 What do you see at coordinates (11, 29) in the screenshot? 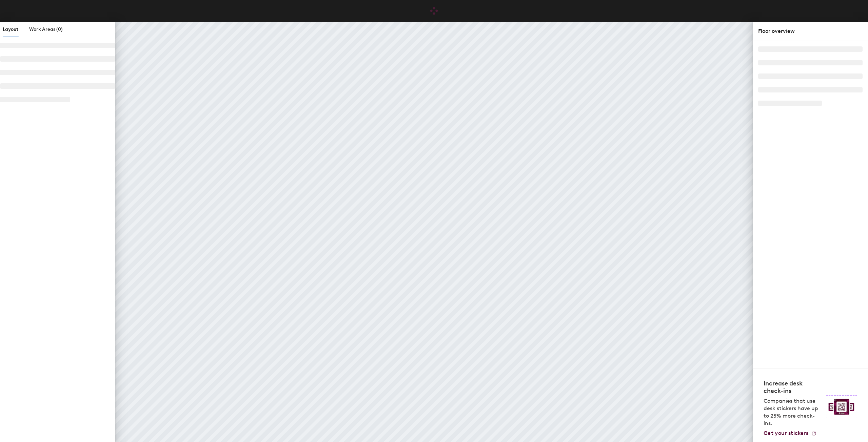
I see `span: Layout` at bounding box center [11, 29].